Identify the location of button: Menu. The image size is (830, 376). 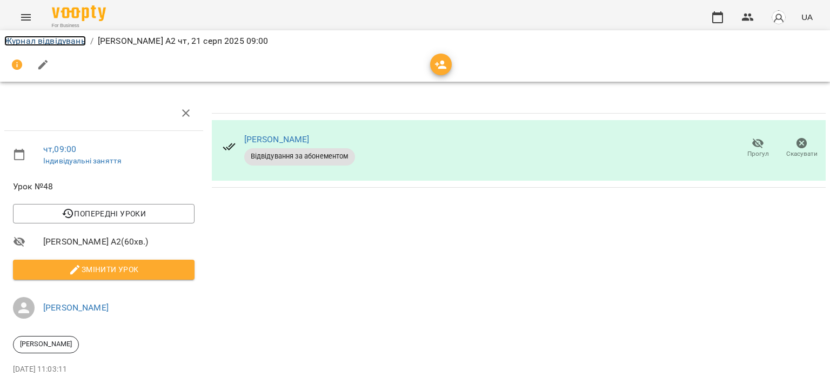
(26, 17).